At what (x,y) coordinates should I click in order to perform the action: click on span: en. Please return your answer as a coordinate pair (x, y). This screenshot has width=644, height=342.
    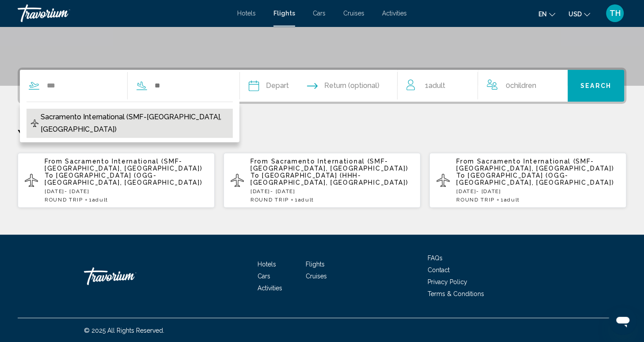
    Looking at the image, I should click on (543, 14).